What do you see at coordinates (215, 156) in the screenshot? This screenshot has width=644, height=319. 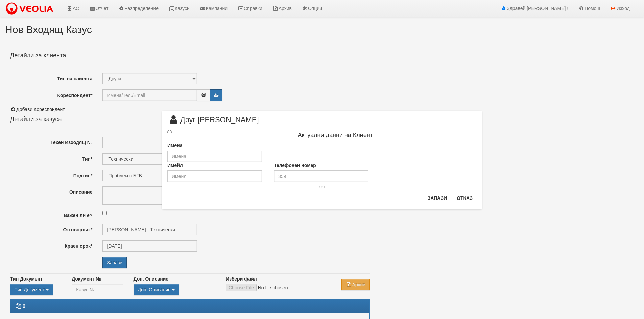 I see `input: Имена` at bounding box center [215, 156].